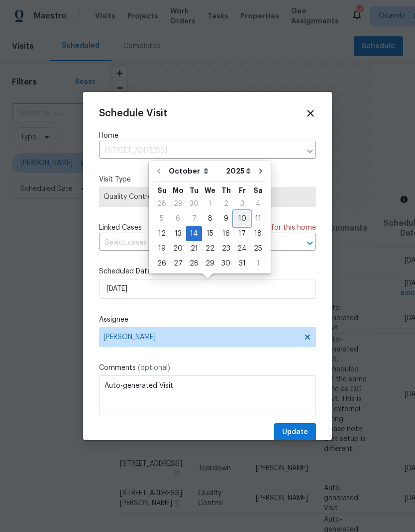 This screenshot has height=532, width=415. I want to click on div: 10, so click(242, 219).